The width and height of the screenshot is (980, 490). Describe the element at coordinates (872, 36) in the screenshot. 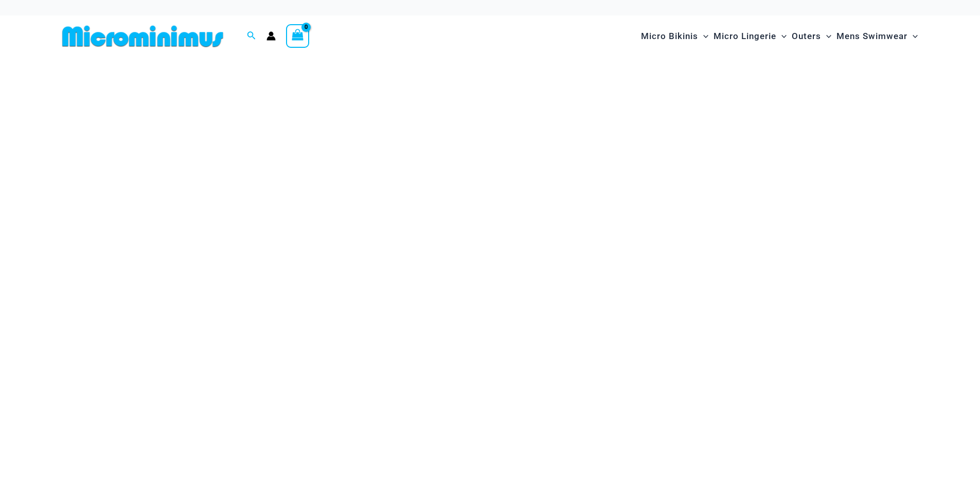

I see `span: Mens Swimwear` at that location.